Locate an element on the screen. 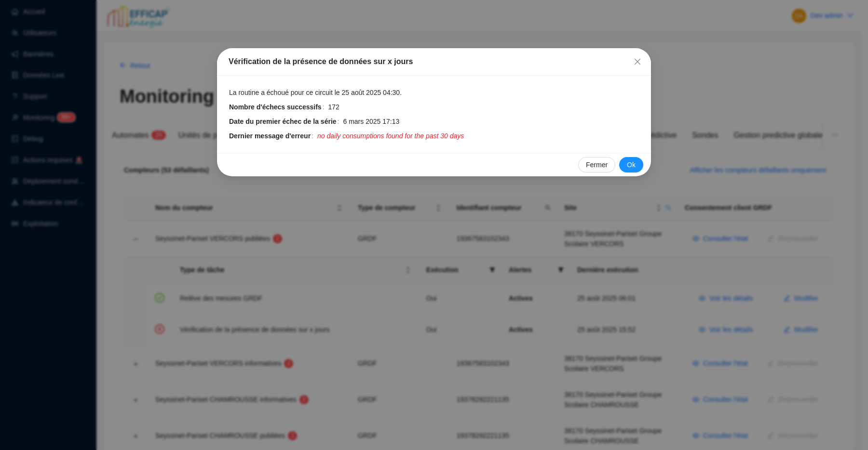 The image size is (868, 450). button: Ok is located at coordinates (631, 165).